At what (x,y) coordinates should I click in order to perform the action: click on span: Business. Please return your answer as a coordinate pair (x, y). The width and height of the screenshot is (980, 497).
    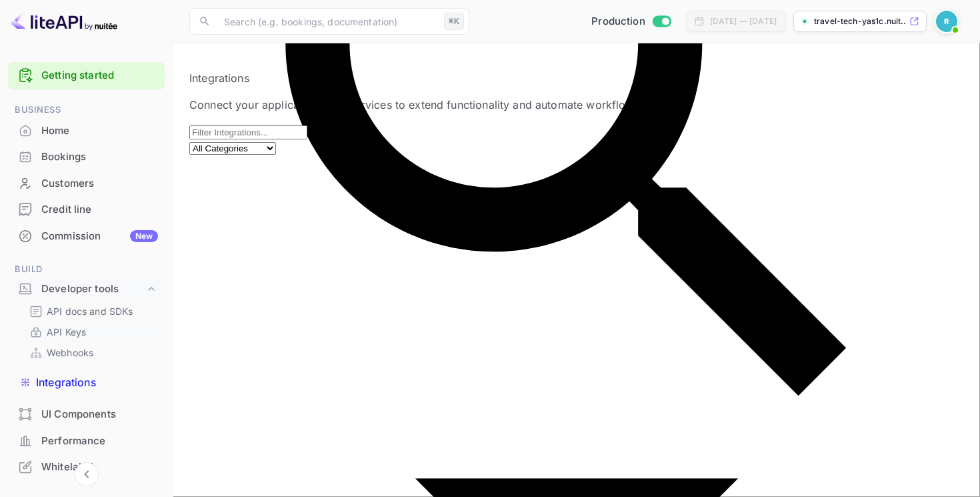
    Looking at the image, I should click on (86, 110).